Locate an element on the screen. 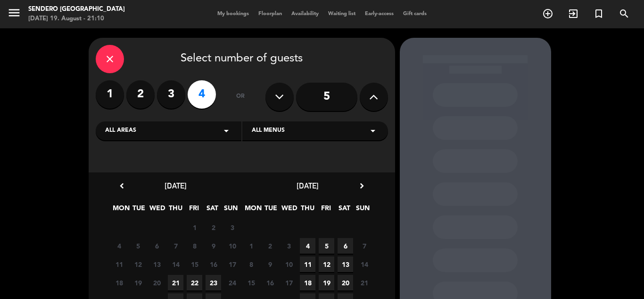  i: add_circle_outline is located at coordinates (548, 14).